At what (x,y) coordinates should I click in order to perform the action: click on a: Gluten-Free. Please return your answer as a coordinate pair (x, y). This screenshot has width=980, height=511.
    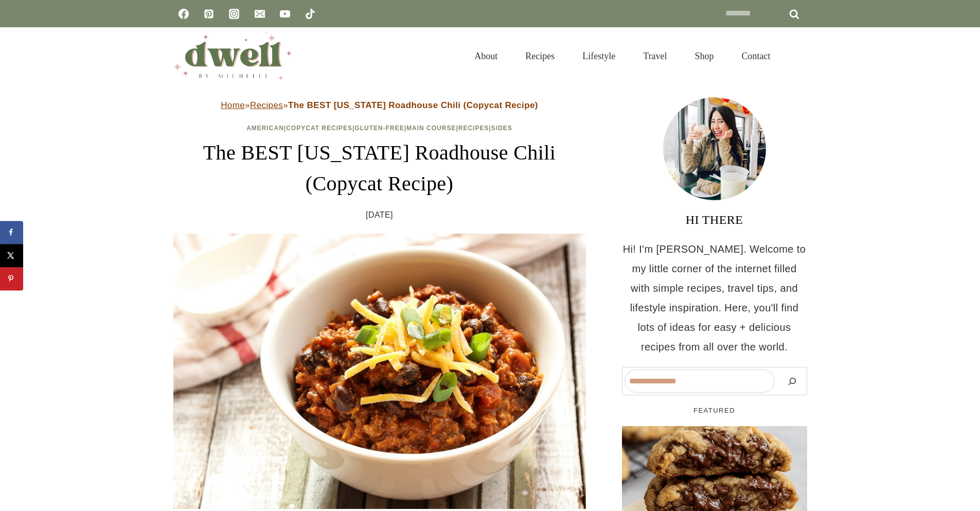
    Looking at the image, I should click on (379, 128).